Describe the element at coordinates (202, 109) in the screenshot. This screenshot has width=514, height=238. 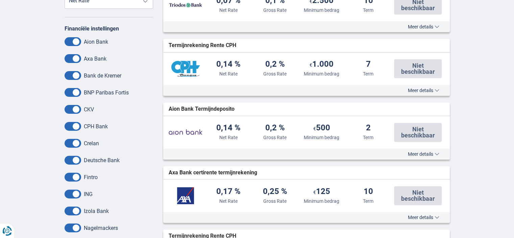
I see `span: Aion Bank Termijndeposito` at that location.